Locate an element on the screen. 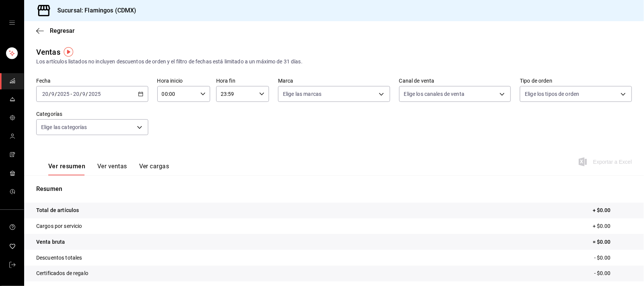 The image size is (644, 286). font: Canal de venta is located at coordinates (417, 81).